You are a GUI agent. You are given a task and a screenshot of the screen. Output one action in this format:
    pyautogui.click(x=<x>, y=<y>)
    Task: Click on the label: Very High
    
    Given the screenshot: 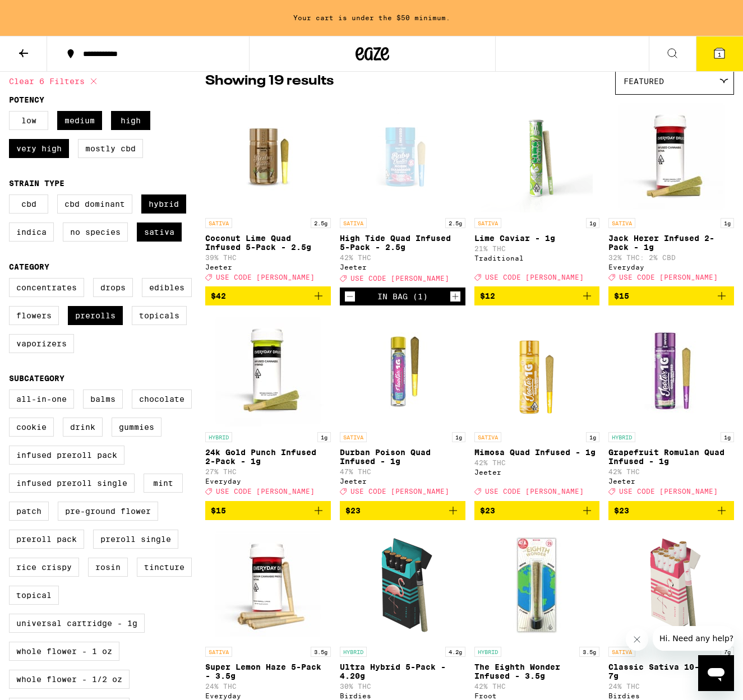 What is the action you would take?
    pyautogui.click(x=38, y=148)
    